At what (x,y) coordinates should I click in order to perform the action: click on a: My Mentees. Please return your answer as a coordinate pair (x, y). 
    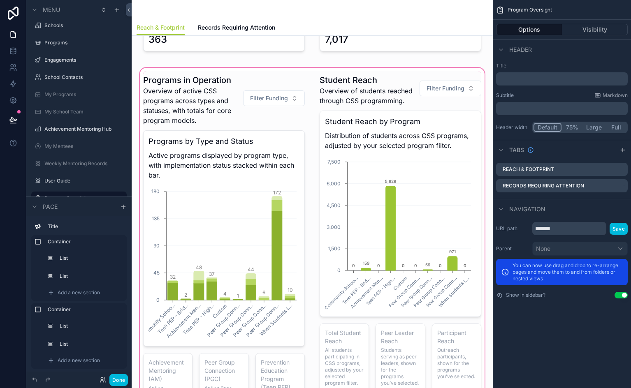
    Looking at the image, I should click on (83, 146).